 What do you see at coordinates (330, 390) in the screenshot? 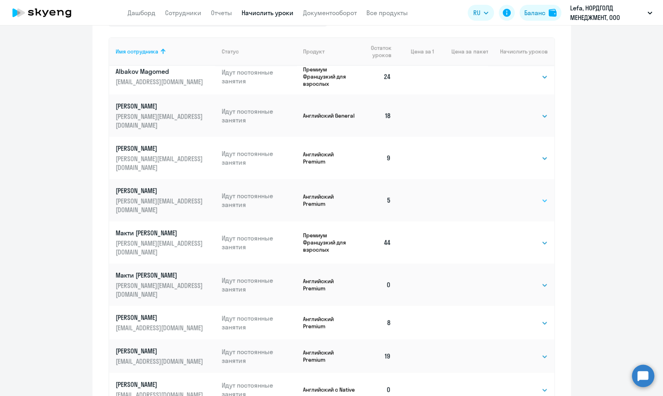
I see `p: Английский с Native` at bounding box center [330, 390].